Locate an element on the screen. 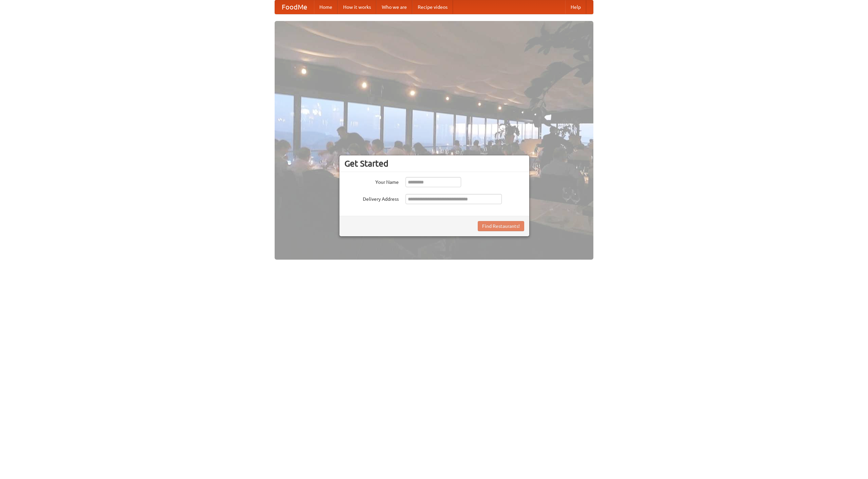 The height and width of the screenshot is (479, 868). a: Who we are is located at coordinates (394, 7).